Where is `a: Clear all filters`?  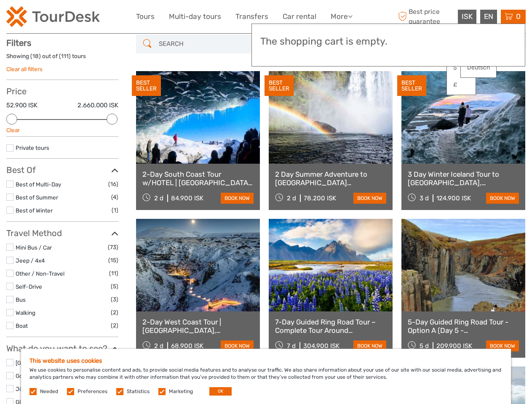
a: Clear all filters is located at coordinates (24, 69).